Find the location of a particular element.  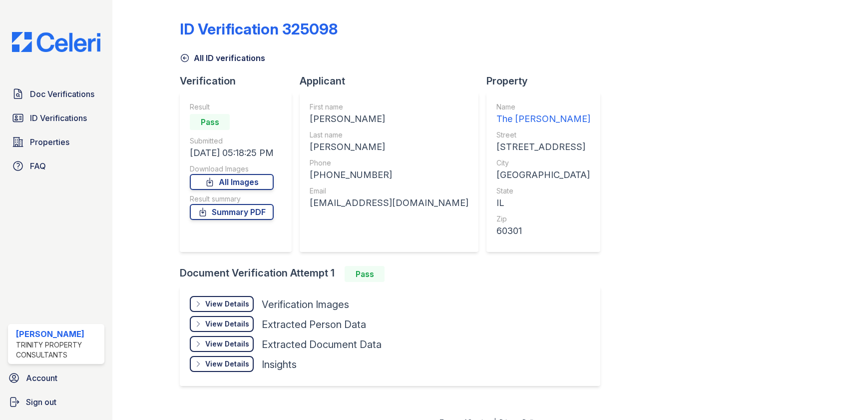

span: Sign out is located at coordinates (41, 402).